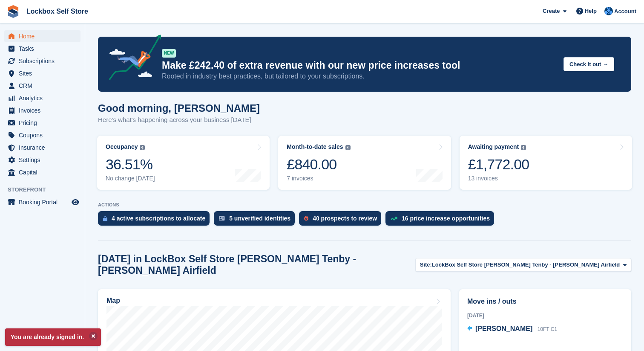 The width and height of the screenshot is (644, 351). Describe the element at coordinates (426, 265) in the screenshot. I see `span: Site:` at that location.